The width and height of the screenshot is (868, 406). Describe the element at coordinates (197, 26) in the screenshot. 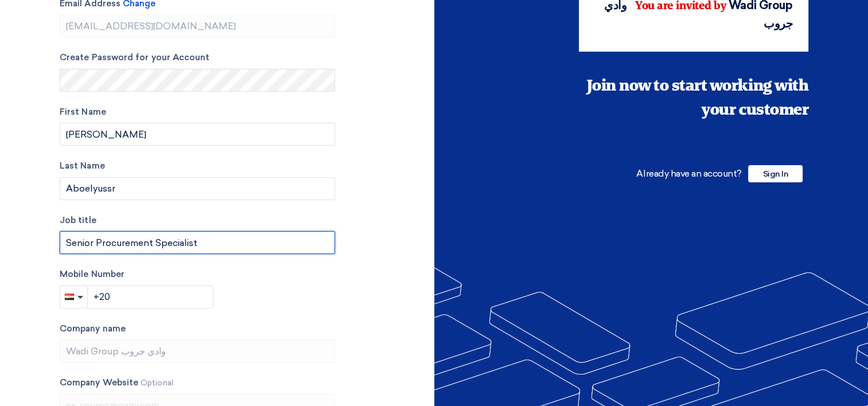

I see `input: Enter your business email...` at that location.